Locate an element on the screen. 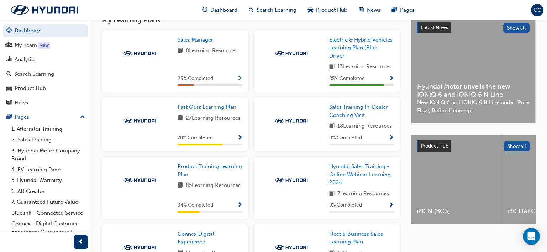  button: Pages is located at coordinates (45, 117).